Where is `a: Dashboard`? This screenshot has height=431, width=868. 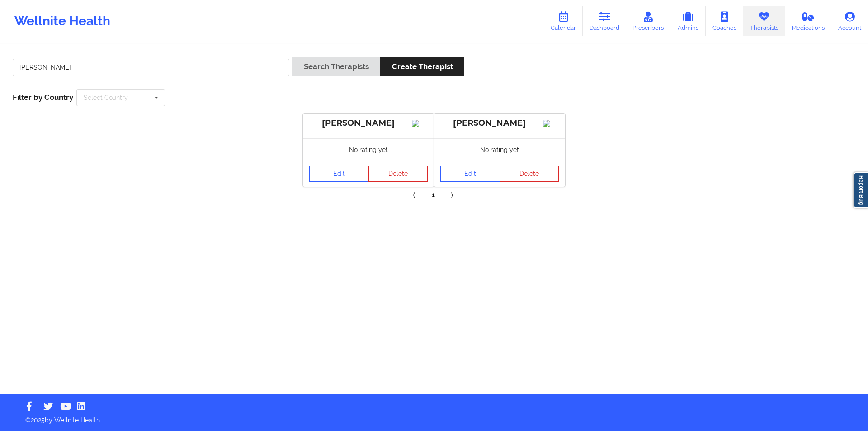
a: Dashboard is located at coordinates (605, 21).